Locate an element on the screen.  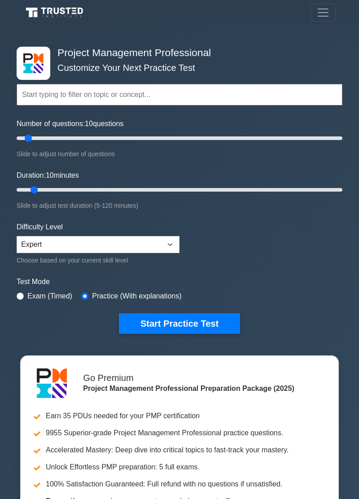
label: Practice (With explanations) is located at coordinates (137, 296).